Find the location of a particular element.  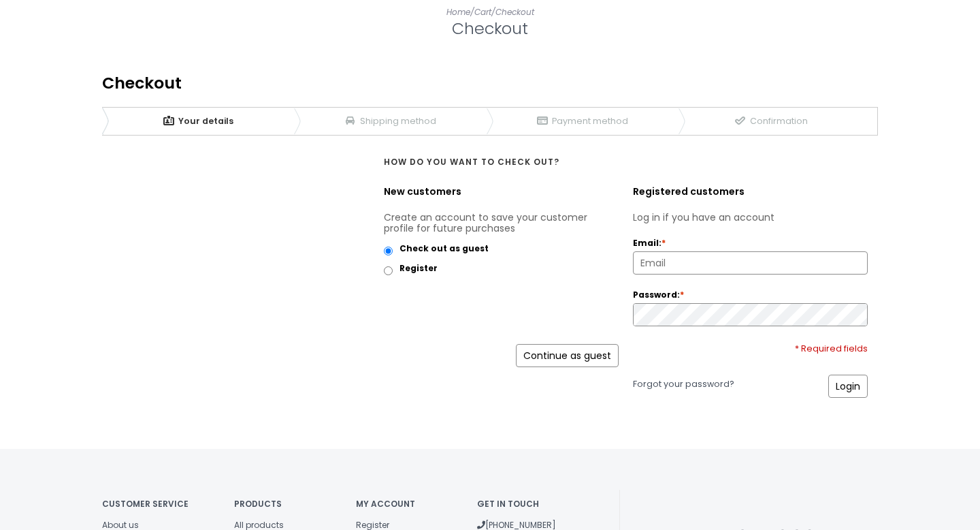

a: 3Payment method is located at coordinates (583, 121).